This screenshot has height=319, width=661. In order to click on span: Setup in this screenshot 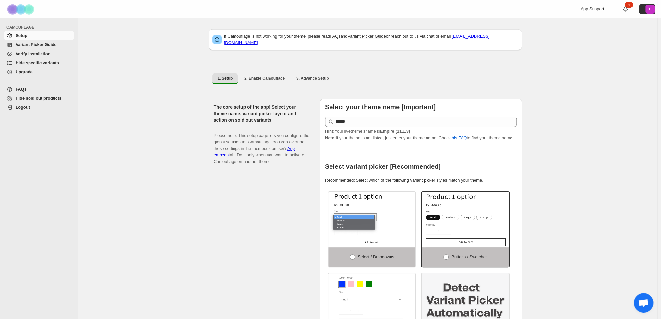, I will do `click(21, 35)`.